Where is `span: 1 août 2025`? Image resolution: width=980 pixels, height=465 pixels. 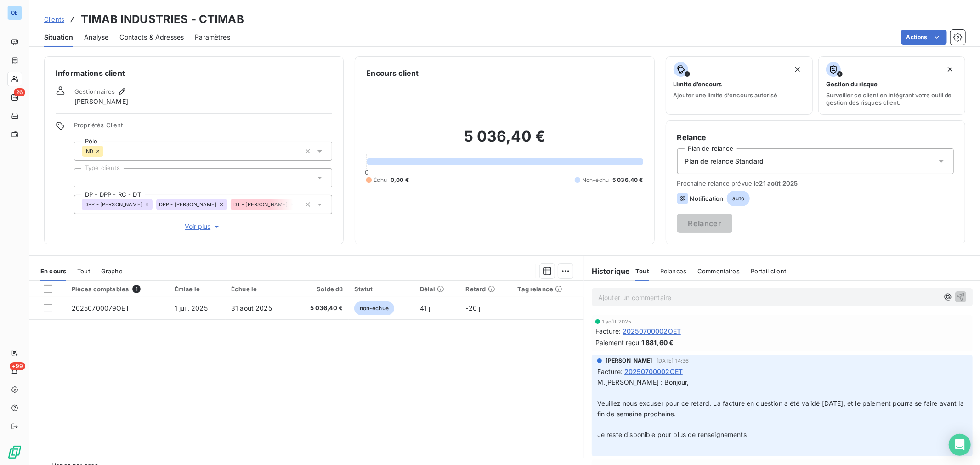
span: 1 août 2025 is located at coordinates (617, 322).